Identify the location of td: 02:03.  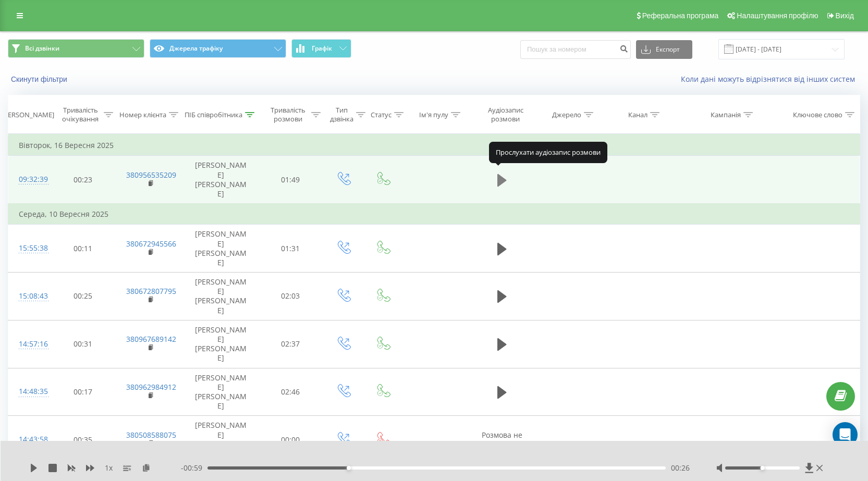
(290, 296).